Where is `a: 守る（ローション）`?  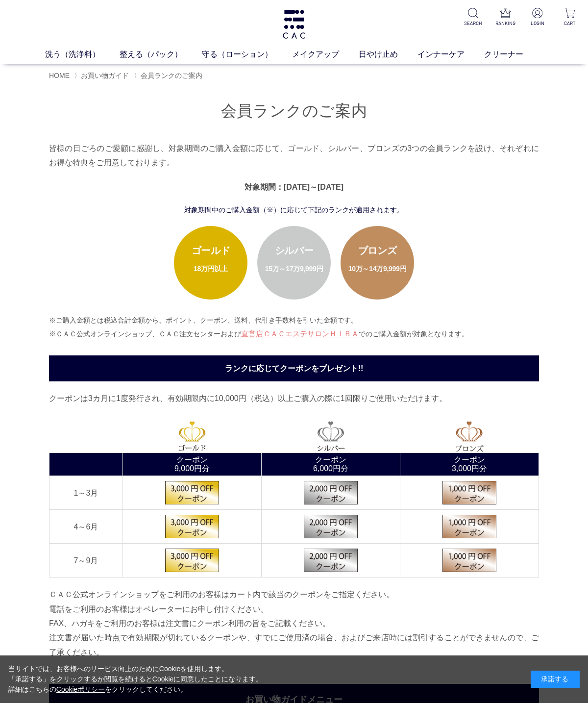
a: 守る（ローション） is located at coordinates (247, 54).